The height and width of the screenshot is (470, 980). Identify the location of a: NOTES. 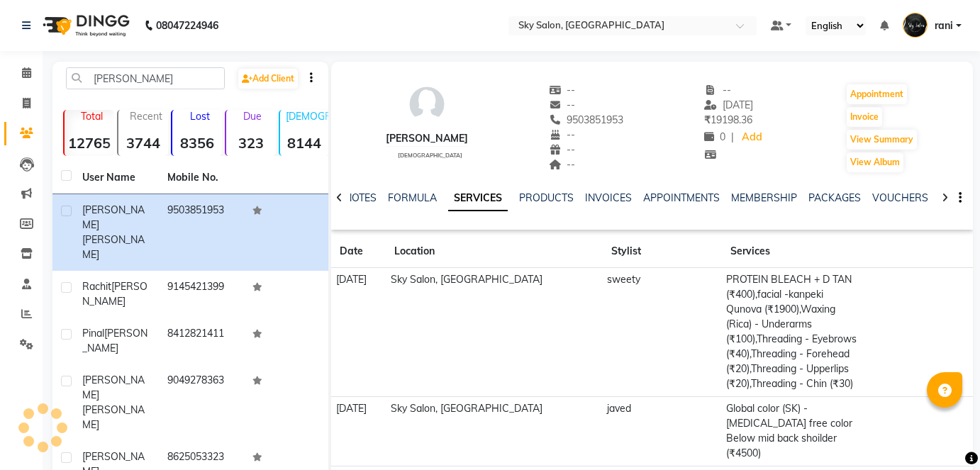
(360, 198).